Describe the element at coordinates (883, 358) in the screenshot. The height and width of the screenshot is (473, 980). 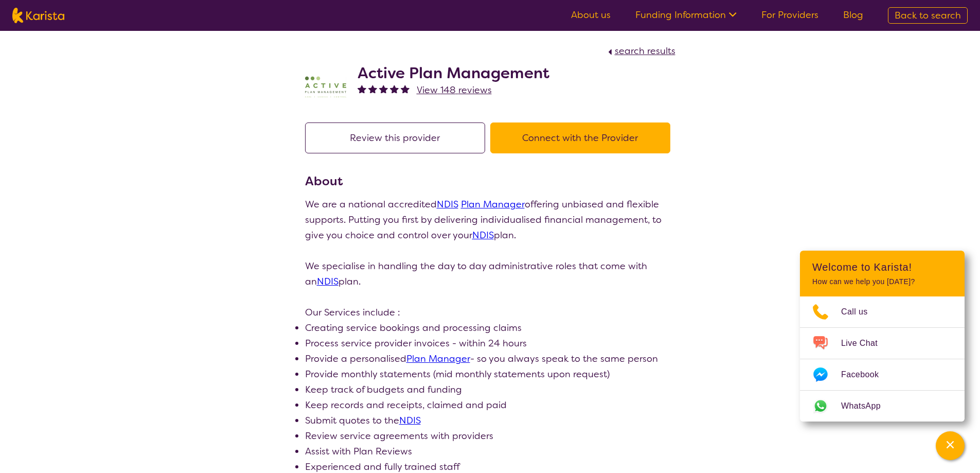
I see `ul: Choose channel` at that location.